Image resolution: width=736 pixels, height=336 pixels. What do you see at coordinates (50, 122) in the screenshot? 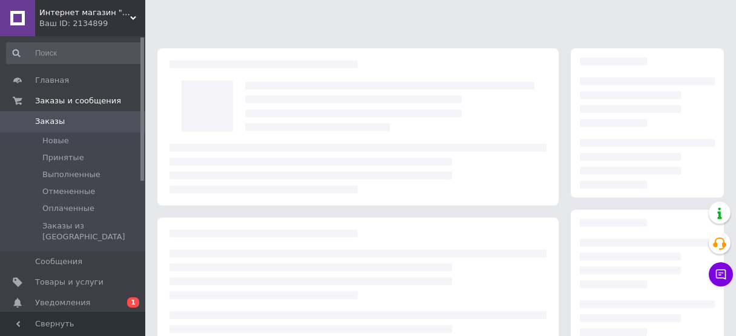
I see `span: Заказы` at bounding box center [50, 122].